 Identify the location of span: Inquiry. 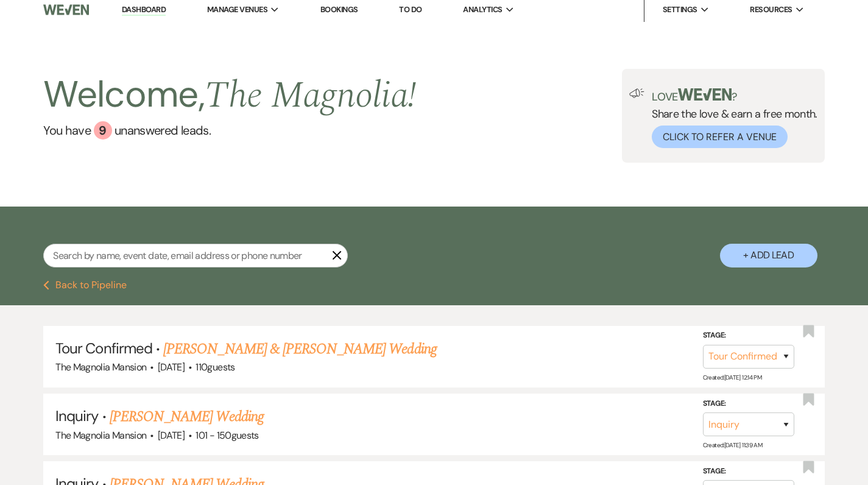
(77, 415).